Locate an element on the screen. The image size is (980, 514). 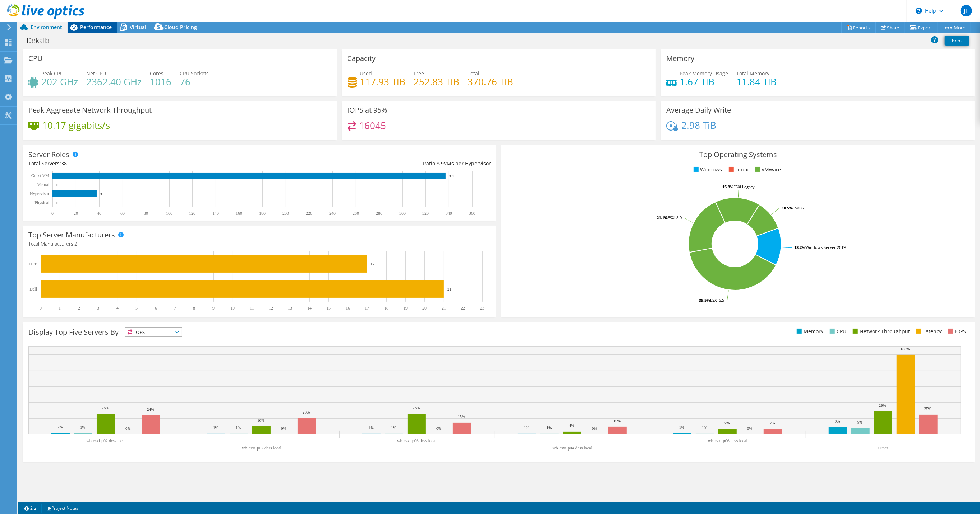
h4: Total Manufacturers: is located at coordinates (259, 244).